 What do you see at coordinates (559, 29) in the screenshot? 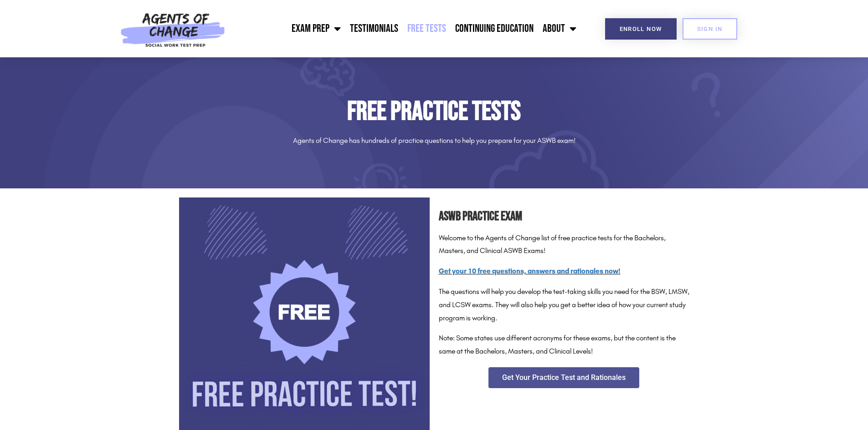
I see `a: About` at bounding box center [559, 29].